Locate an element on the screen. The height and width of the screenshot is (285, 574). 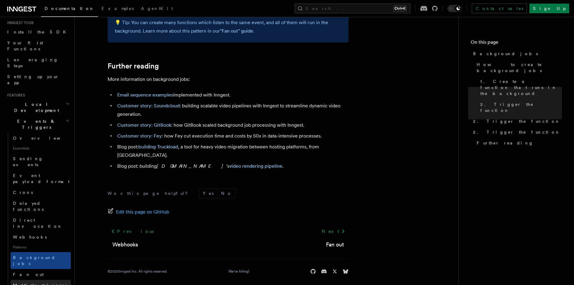
span: Patterns is located at coordinates (41, 247).